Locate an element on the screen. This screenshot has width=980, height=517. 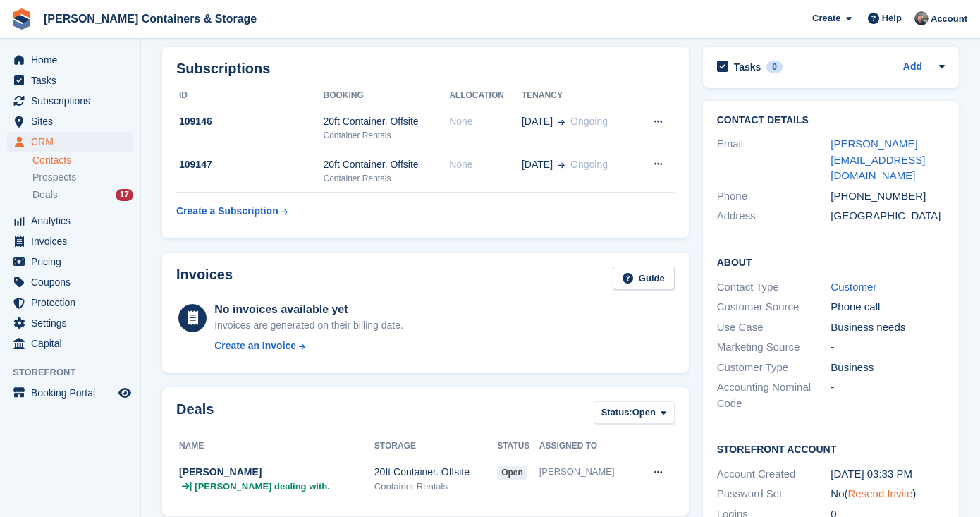
span: Storefront is located at coordinates (76, 372).